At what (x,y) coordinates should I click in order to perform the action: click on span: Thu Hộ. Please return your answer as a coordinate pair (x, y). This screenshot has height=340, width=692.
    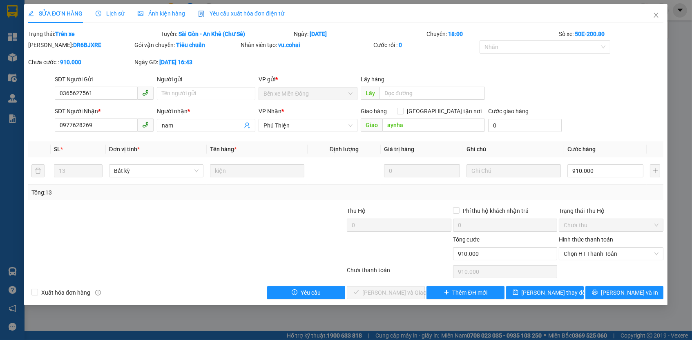
    Looking at the image, I should click on (356, 211).